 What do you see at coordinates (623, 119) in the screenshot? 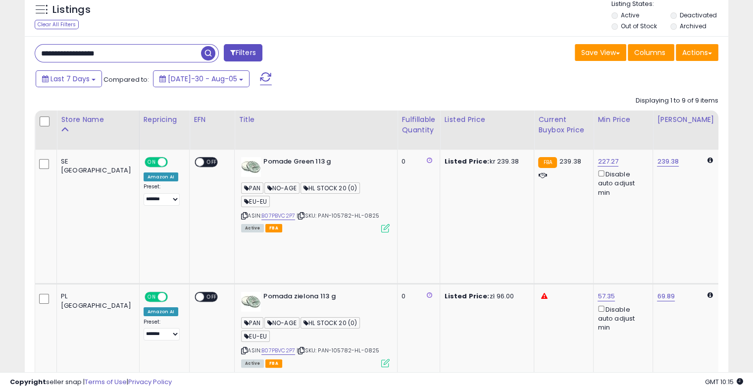
I see `div: Min Price` at bounding box center [623, 119].